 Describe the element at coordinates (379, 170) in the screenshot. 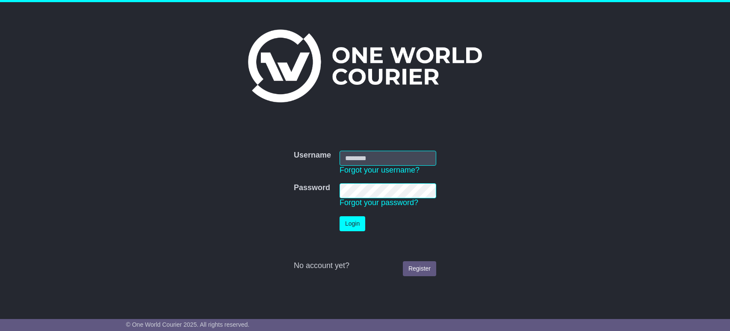

I see `a: Forgot your username?` at that location.